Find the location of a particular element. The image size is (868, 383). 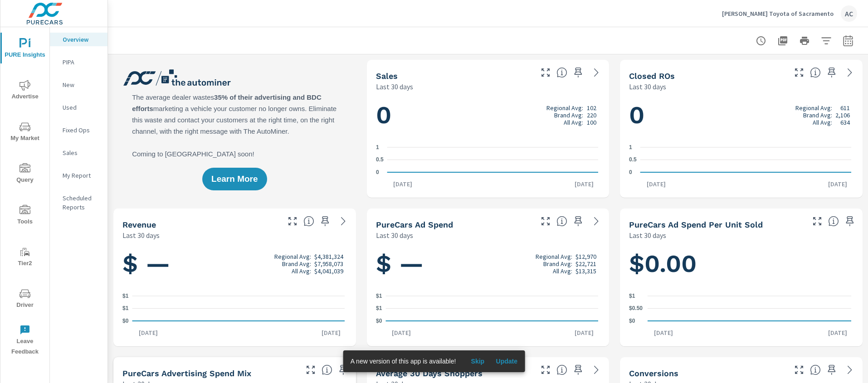

h5: Conversions is located at coordinates (653, 373).